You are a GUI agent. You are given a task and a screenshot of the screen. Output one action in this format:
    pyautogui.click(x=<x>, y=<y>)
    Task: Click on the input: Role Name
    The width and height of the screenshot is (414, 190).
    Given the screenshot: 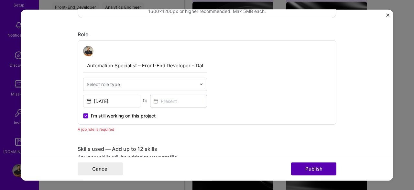 What is the action you would take?
    pyautogui.click(x=145, y=65)
    